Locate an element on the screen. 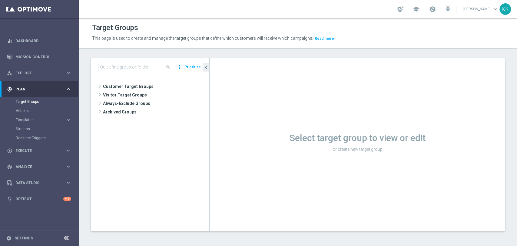  div: Realtime Triggers is located at coordinates (47, 138).